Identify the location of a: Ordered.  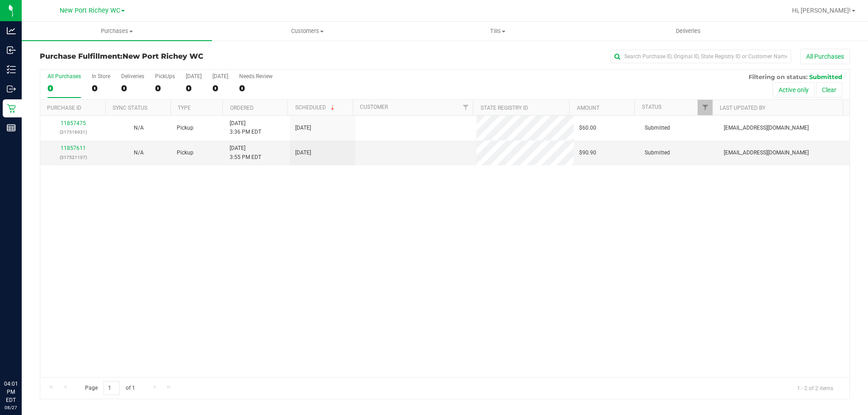
(242, 108).